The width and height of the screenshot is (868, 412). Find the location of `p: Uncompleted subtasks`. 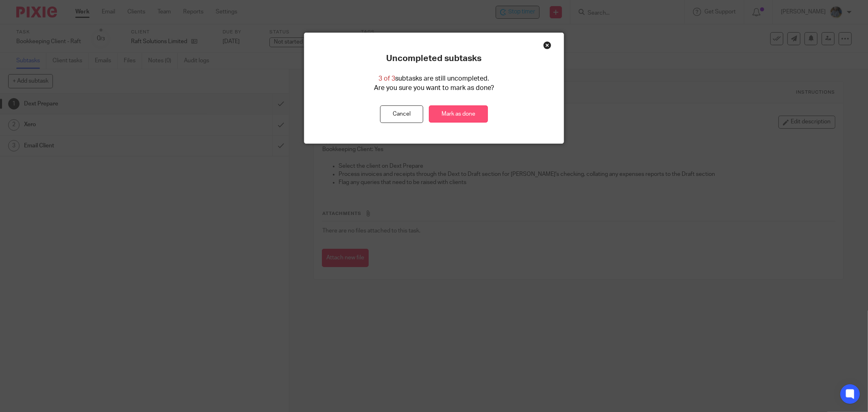

p: Uncompleted subtasks is located at coordinates (434, 58).